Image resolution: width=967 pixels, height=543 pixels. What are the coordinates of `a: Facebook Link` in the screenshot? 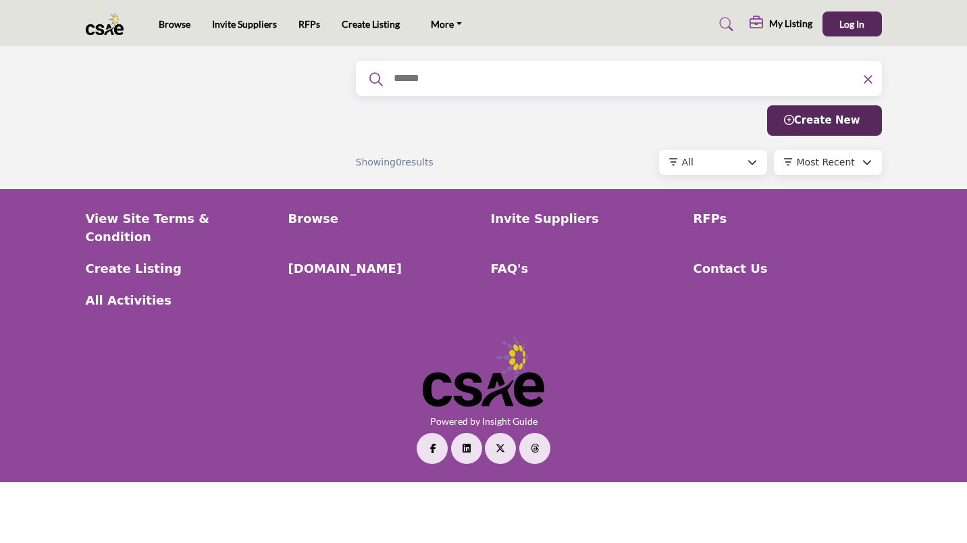 It's located at (432, 448).